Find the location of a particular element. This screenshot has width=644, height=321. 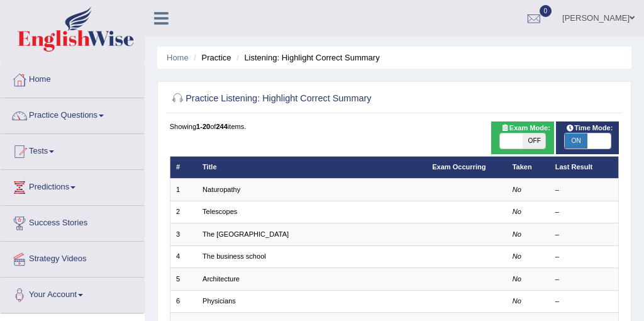

td: 3 is located at coordinates (183, 234).